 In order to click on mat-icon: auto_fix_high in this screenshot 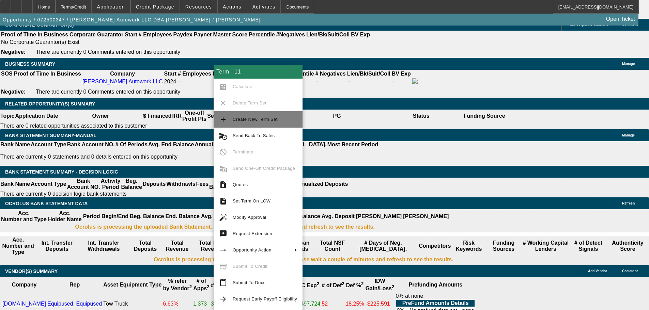, I will do `click(223, 218)`.